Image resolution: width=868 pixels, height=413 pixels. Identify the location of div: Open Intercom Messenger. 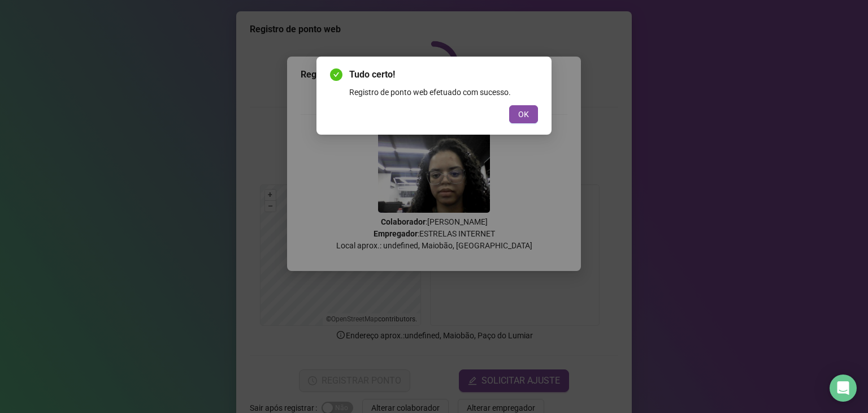
(843, 388).